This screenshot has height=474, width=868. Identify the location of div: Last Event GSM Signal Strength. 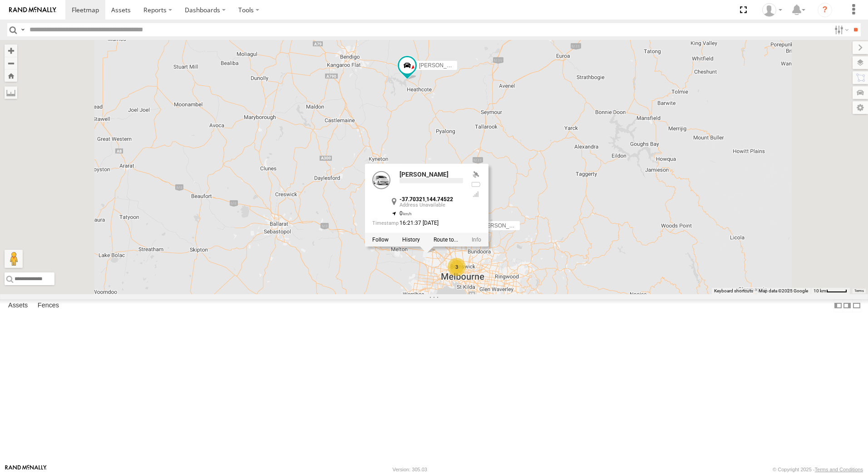
(476, 194).